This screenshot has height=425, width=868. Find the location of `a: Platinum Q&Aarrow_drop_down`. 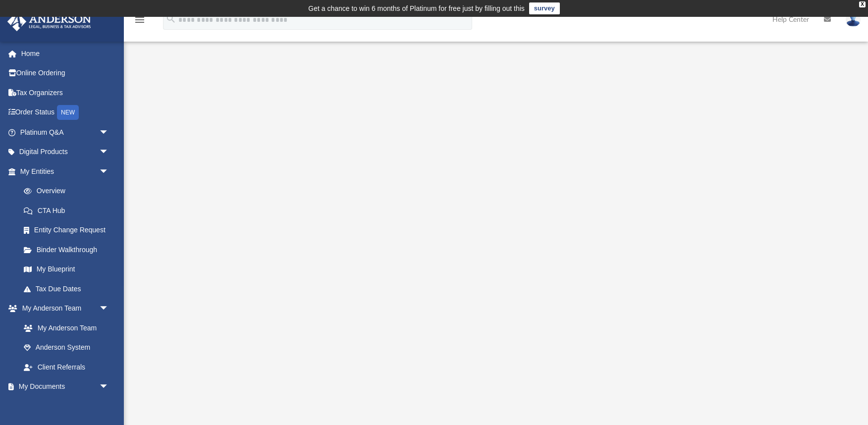

a: Platinum Q&Aarrow_drop_down is located at coordinates (66, 132).